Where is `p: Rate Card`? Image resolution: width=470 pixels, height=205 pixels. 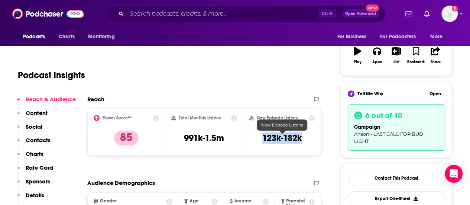
p: Rate Card is located at coordinates (39, 167).